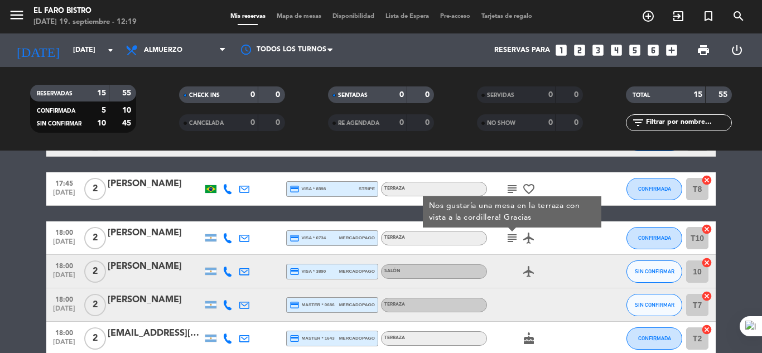 The image size is (762, 353). What do you see at coordinates (688, 123) in the screenshot?
I see `input: Filtrar por nombre...` at bounding box center [688, 123].